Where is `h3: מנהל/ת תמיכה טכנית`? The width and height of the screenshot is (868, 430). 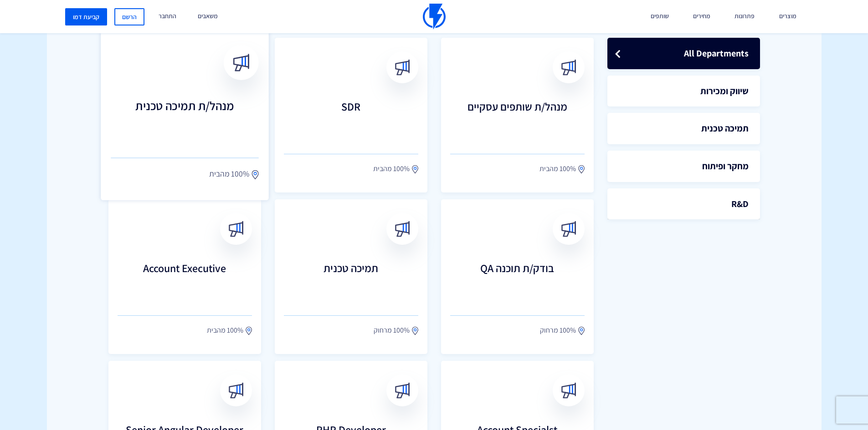 h3: מנהל/ת תמיכה טכנית is located at coordinates (184, 119).